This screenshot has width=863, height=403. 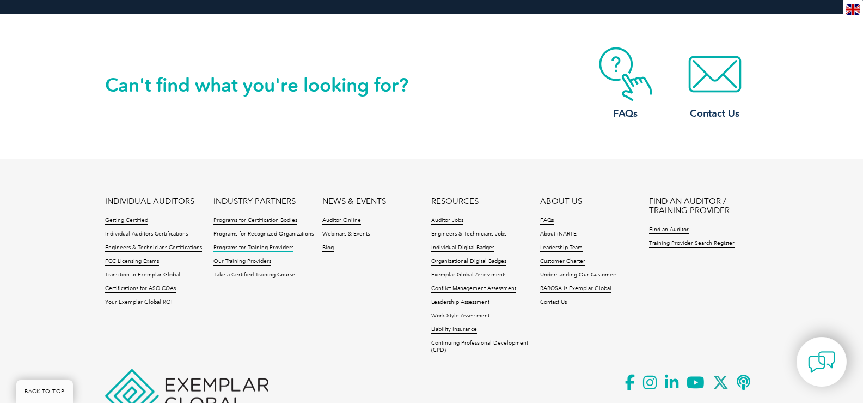 What do you see at coordinates (45, 391) in the screenshot?
I see `a: BACK TO TOP` at bounding box center [45, 391].